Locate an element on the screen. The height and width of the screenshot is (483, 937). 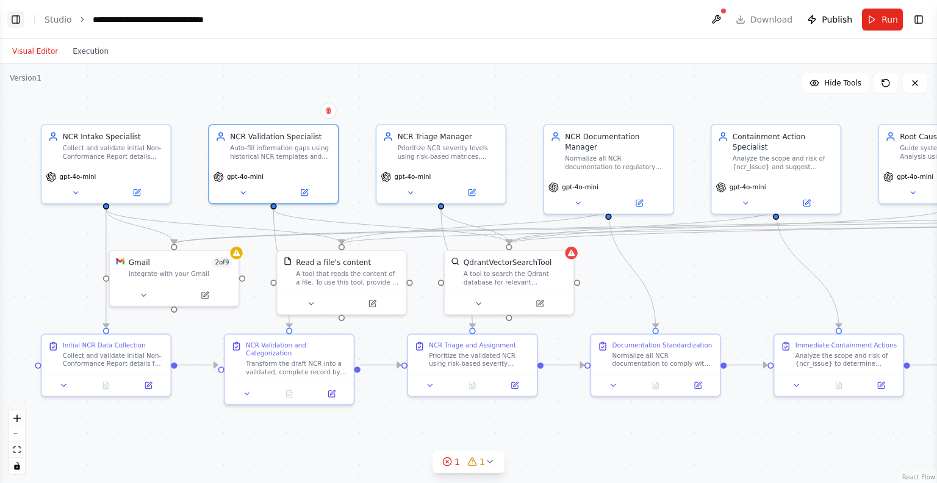
div: Documentation Standardization is located at coordinates (662, 345).